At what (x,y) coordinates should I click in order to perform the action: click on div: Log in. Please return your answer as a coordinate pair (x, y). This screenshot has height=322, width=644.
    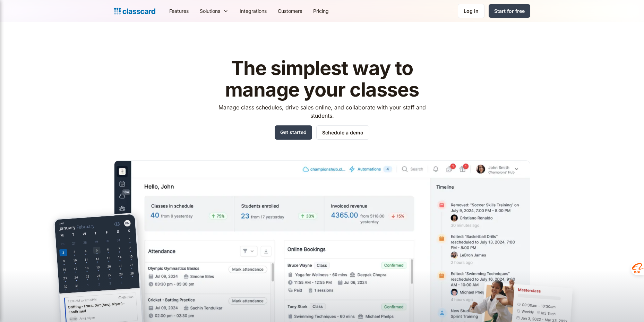
    Looking at the image, I should click on (471, 11).